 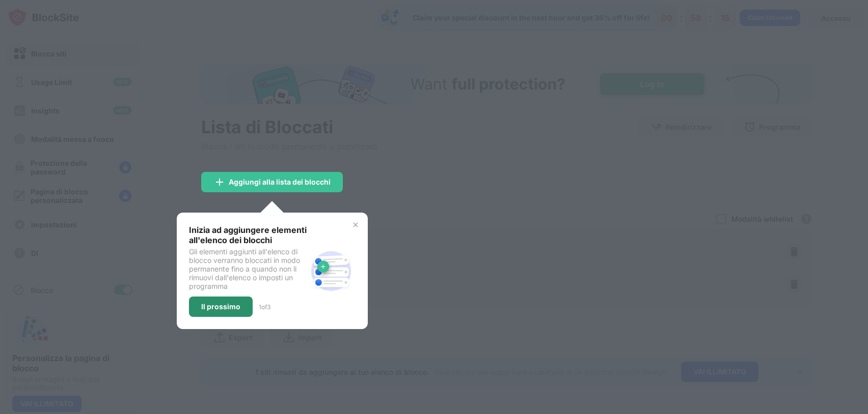 I want to click on img: x-button.svg, so click(x=356, y=225).